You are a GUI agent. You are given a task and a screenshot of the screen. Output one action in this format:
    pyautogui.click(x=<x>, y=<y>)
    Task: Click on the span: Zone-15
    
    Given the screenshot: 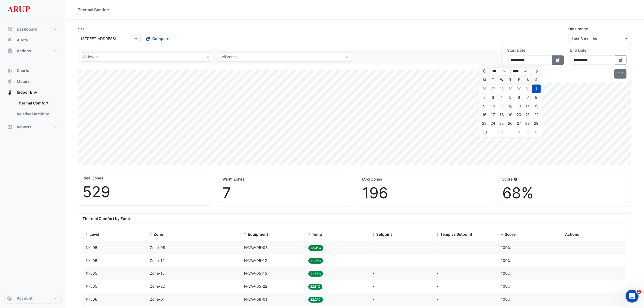 What is the action you would take?
    pyautogui.click(x=158, y=273)
    